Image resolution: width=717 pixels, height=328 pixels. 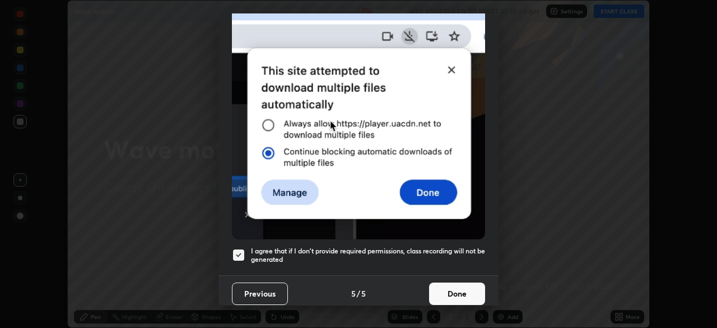 I want to click on h5: I agree that if I don't provide required permissions, class recording will not be generated, so click(x=368, y=255).